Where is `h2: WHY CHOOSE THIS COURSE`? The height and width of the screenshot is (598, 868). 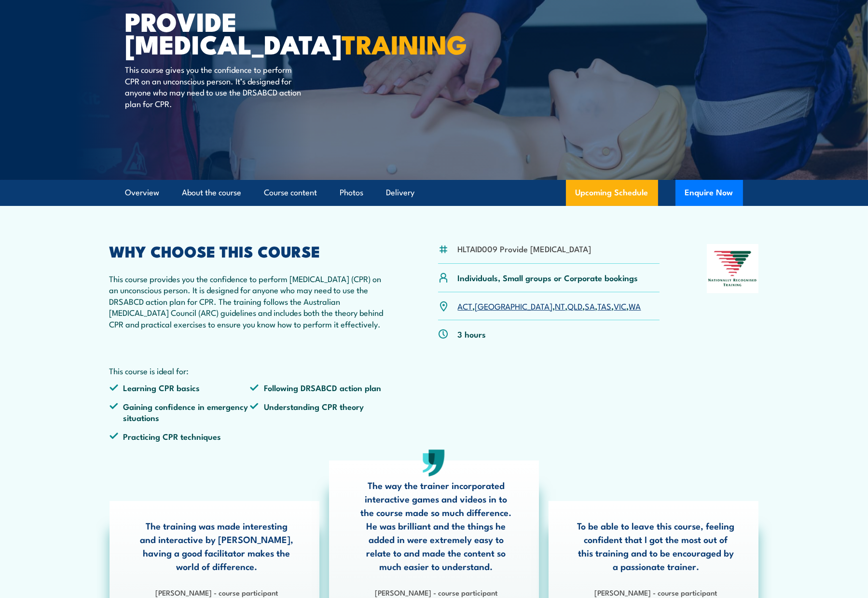
h2: WHY CHOOSE THIS COURSE is located at coordinates (251, 251).